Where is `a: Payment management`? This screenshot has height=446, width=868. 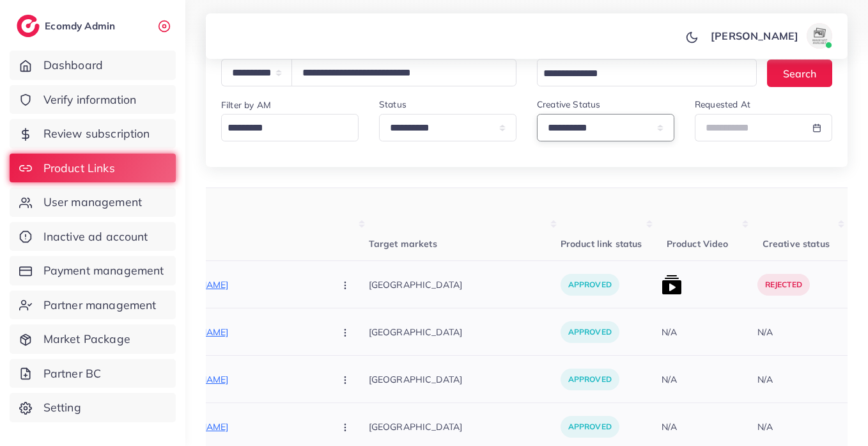 a: Payment management is located at coordinates (92, 270).